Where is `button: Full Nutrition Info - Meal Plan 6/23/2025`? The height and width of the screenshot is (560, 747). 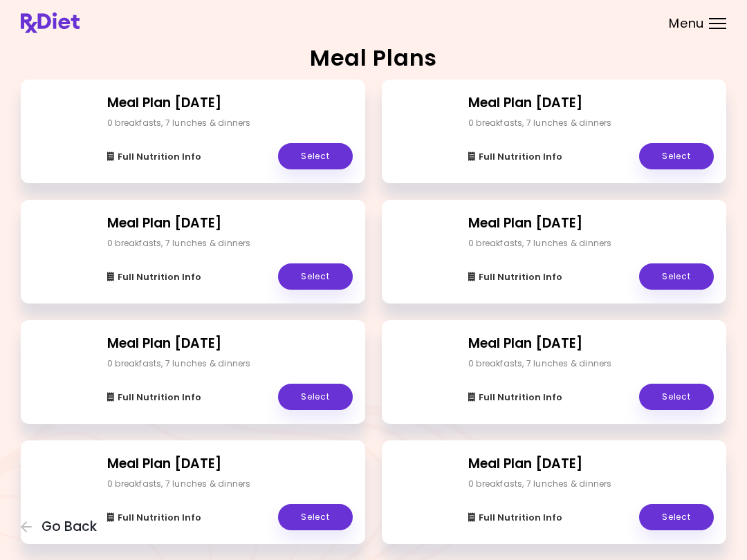 button: Full Nutrition Info - Meal Plan 6/23/2025 is located at coordinates (515, 397).